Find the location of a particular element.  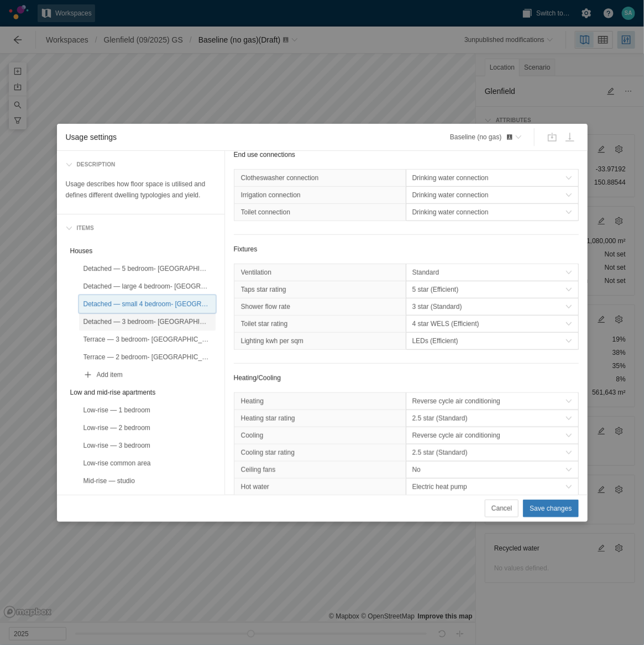

span: Toilet connection is located at coordinates (265, 212).